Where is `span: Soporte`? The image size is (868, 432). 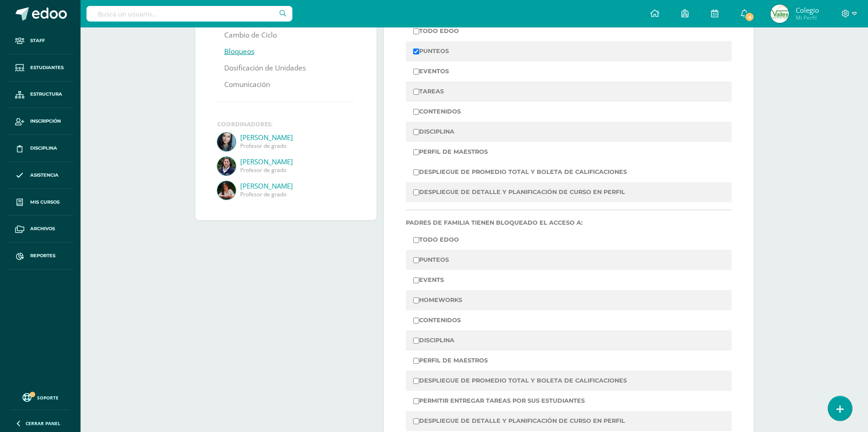 span: Soporte is located at coordinates (48, 398).